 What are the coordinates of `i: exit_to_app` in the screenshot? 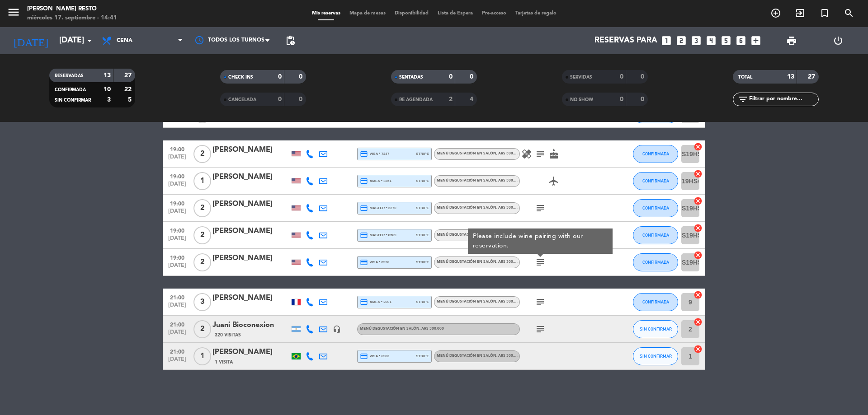 It's located at (800, 13).